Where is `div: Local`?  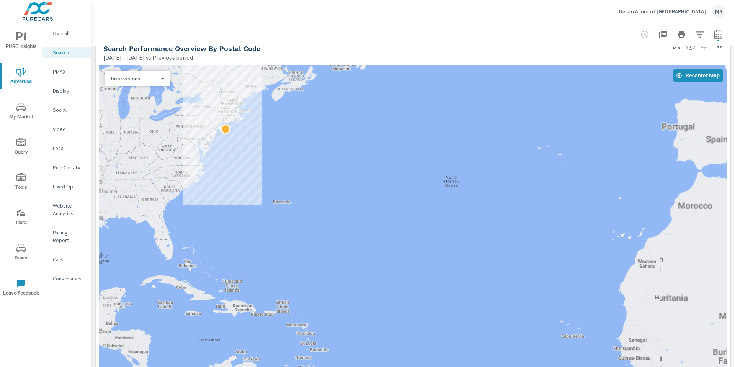
div: Local is located at coordinates (66, 148).